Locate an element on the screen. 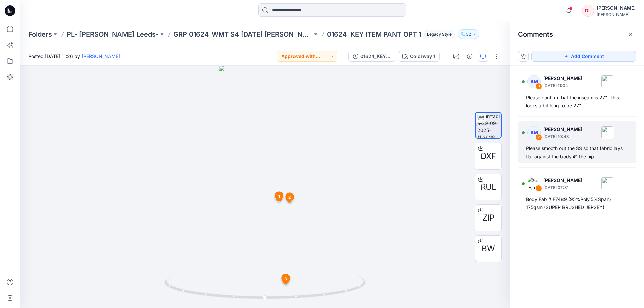  a: Folders is located at coordinates (40, 34).